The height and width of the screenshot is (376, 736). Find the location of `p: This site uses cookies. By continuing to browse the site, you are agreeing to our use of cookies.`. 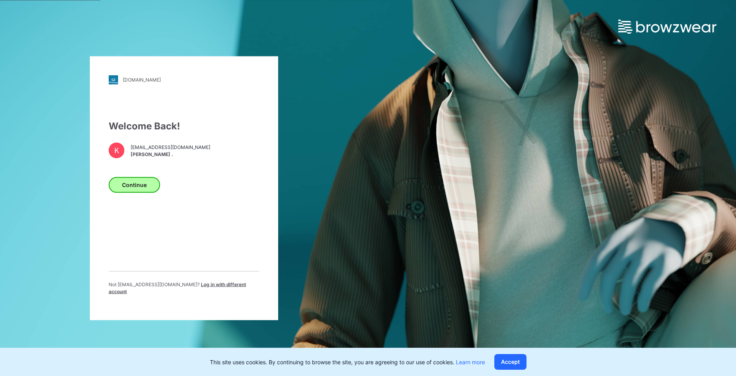

p: This site uses cookies. By continuing to browse the site, you are agreeing to our use of cookies. is located at coordinates (347, 362).